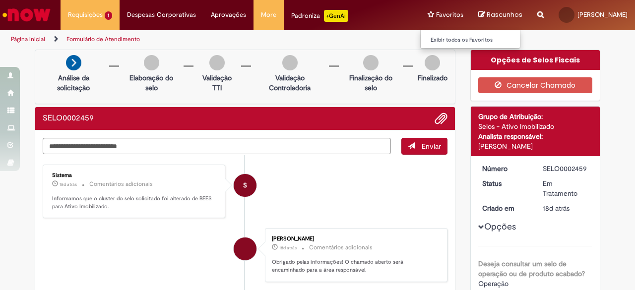 The height and width of the screenshot is (290, 635). I want to click on span: 1, so click(108, 15).